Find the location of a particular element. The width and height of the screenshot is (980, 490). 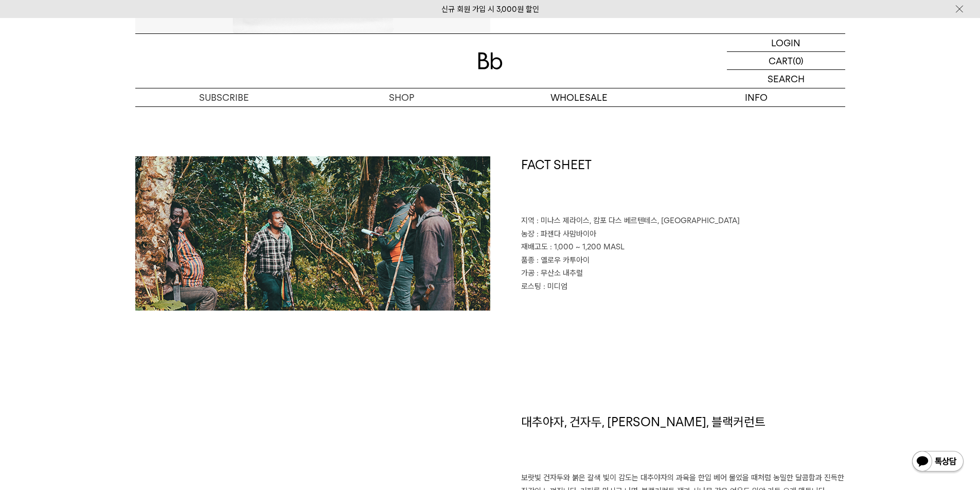

p: CART is located at coordinates (780, 61).